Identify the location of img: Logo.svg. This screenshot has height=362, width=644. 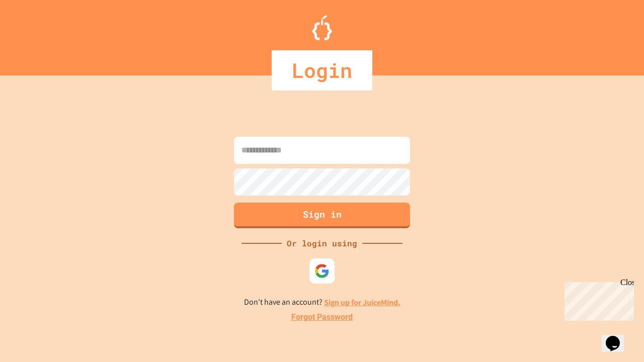
(322, 28).